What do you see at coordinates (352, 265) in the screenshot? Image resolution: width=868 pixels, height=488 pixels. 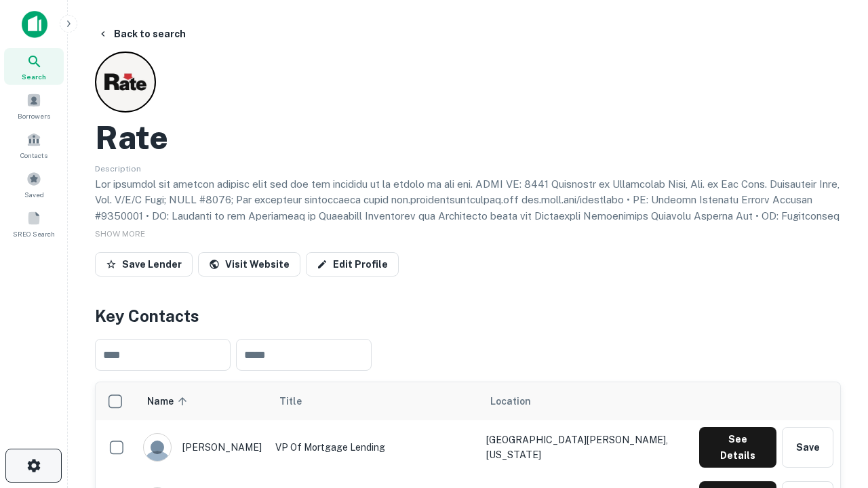 I see `a: Edit Profile` at bounding box center [352, 265].